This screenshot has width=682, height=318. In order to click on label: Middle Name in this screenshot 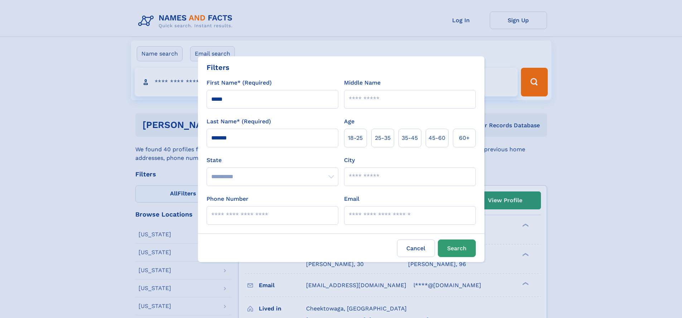, I will do `click(363, 83)`.